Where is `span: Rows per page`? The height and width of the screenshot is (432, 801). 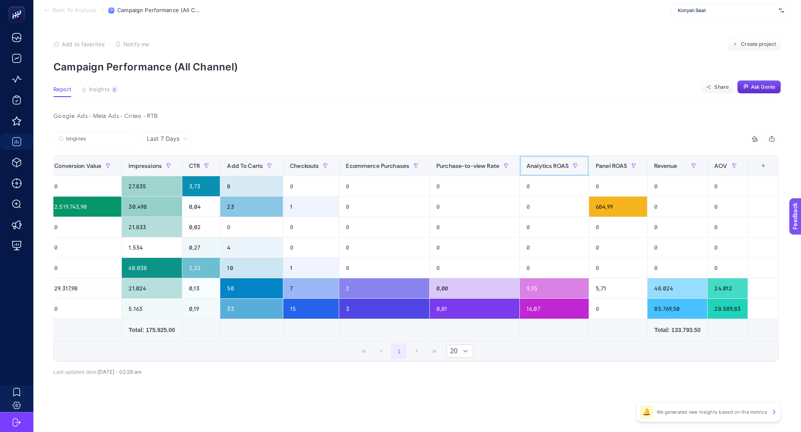 span: Rows per page is located at coordinates (452, 352).